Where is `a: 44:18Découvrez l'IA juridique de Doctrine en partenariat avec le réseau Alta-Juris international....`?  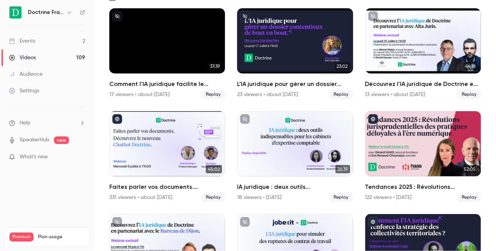 a: 44:18Découvrez l'IA juridique de Doctrine en partenariat avec le réseau Alta-Juris international.... is located at coordinates (423, 54).